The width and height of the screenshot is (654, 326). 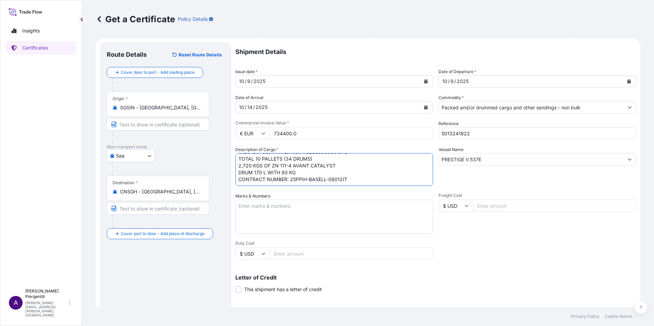 What do you see at coordinates (120, 156) in the screenshot?
I see `span: Sea` at bounding box center [120, 156].